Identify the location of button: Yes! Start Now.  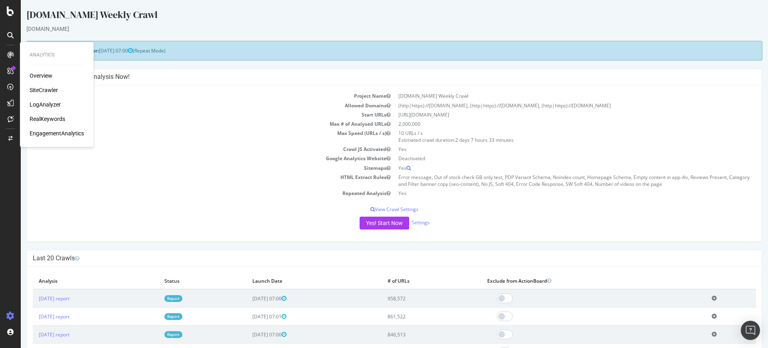
(364, 223).